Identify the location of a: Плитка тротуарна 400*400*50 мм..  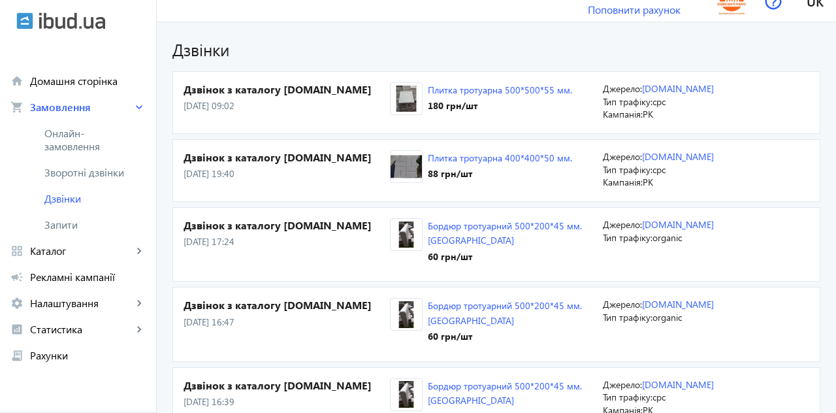
(500, 157).